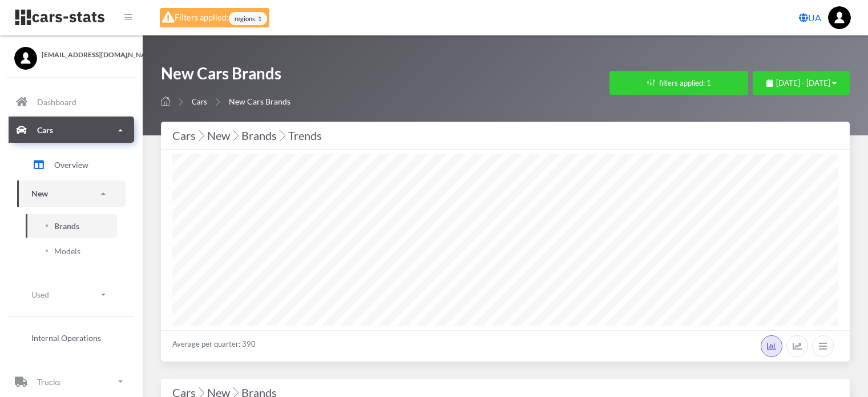  What do you see at coordinates (68, 251) in the screenshot?
I see `span: Models` at bounding box center [68, 251].